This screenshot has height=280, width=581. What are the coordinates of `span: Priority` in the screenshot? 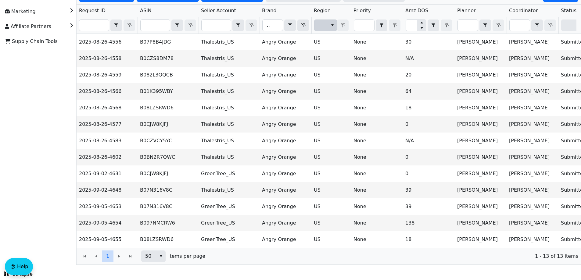 It's located at (362, 11).